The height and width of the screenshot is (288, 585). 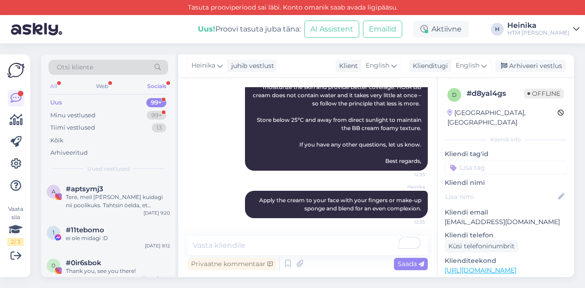 What do you see at coordinates (207, 29) in the screenshot?
I see `b: Uus!` at bounding box center [207, 29].